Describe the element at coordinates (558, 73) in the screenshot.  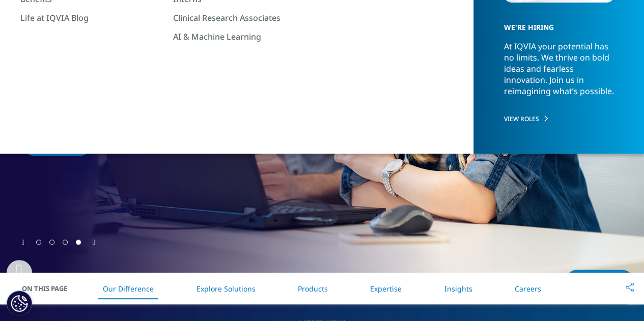
I see `p: At IQVIA your potential has no limits. We thrive on bold ideas and fearless innovation. Join us i...` at that location.